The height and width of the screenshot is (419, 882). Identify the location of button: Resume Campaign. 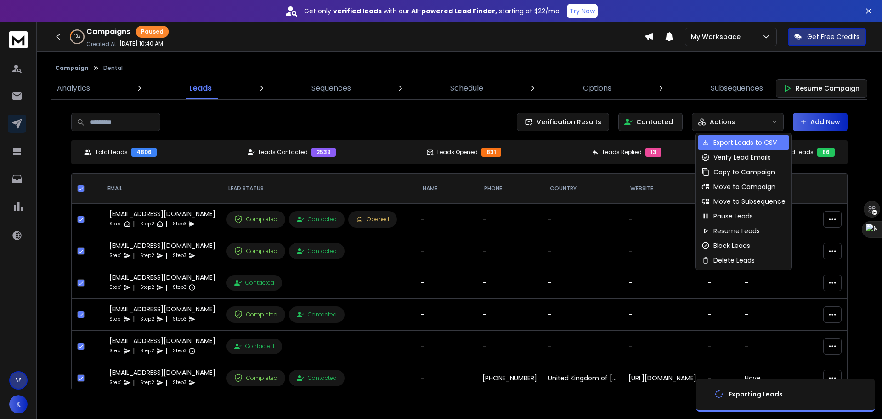
(821, 88).